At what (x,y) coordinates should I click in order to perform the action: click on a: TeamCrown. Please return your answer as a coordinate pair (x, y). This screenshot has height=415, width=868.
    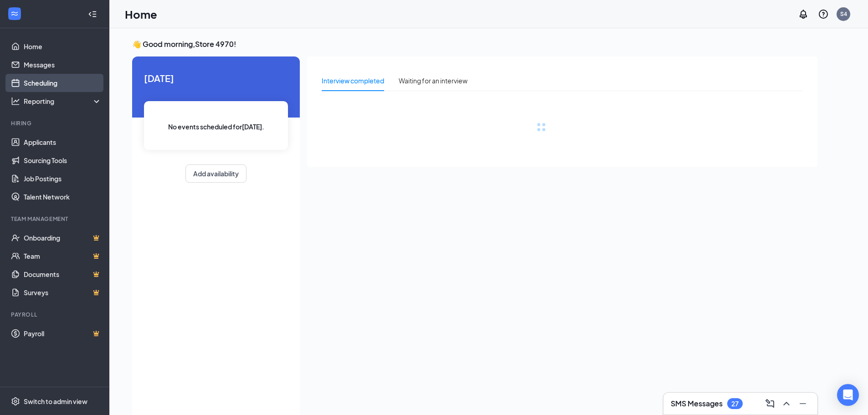
    Looking at the image, I should click on (62, 256).